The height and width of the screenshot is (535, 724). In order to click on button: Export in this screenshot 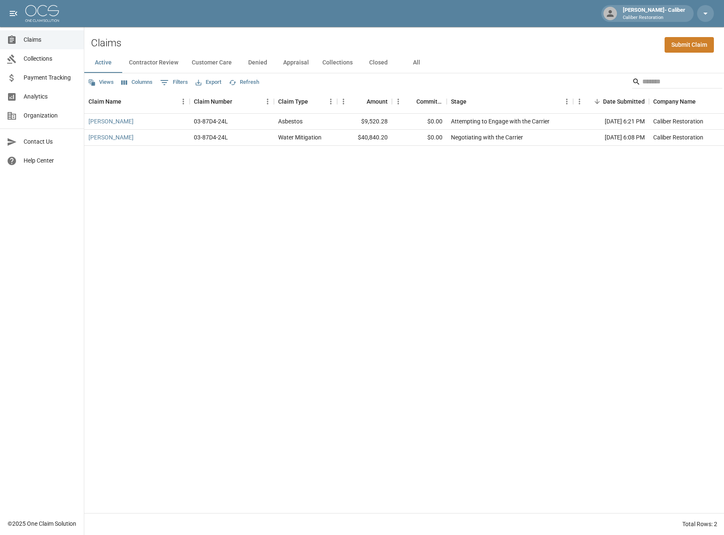, I will do `click(208, 82)`.